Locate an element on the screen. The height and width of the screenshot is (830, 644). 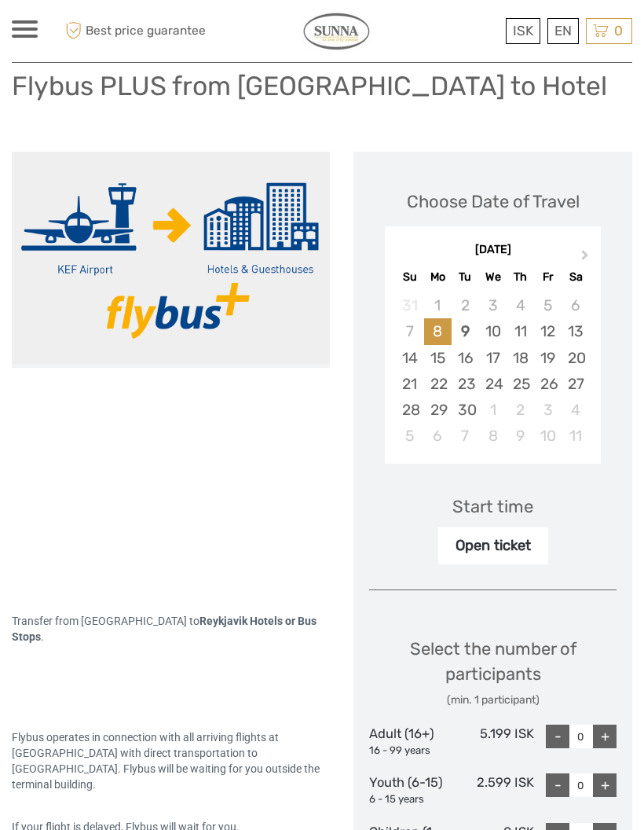
div: Not available Tuesday, September 2nd, 2025 is located at coordinates (465, 305).